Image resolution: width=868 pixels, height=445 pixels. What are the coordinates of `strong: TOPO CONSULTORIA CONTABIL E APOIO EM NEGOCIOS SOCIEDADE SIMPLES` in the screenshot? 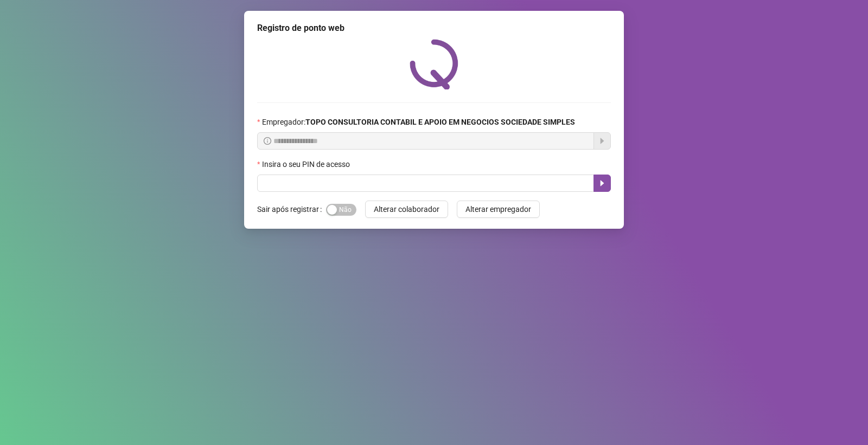 It's located at (440, 122).